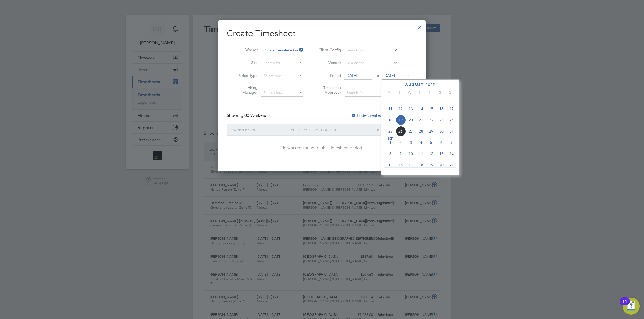  What do you see at coordinates (245, 50) in the screenshot?
I see `label: Worker` at bounding box center [245, 50].